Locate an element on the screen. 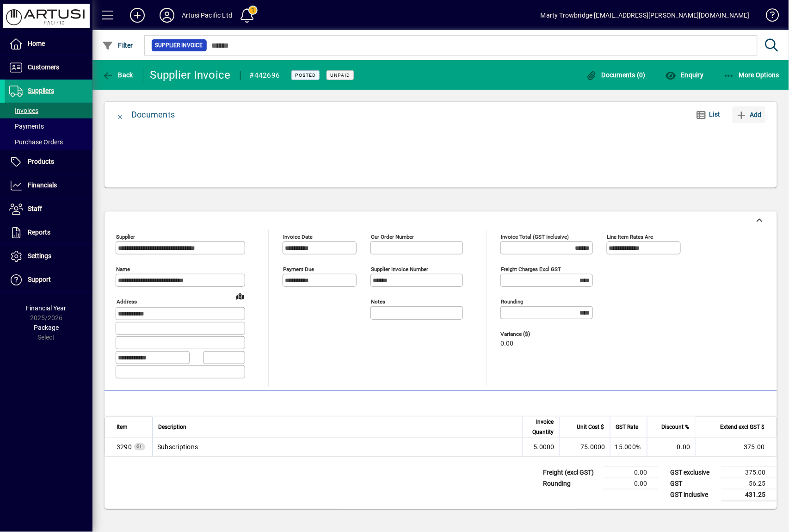 The image size is (789, 532). td: 56.25 is located at coordinates (748, 484).